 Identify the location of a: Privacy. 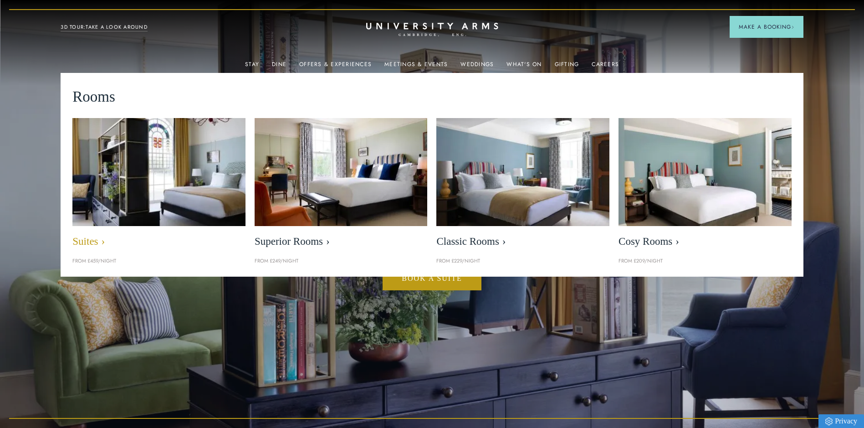
(841, 421).